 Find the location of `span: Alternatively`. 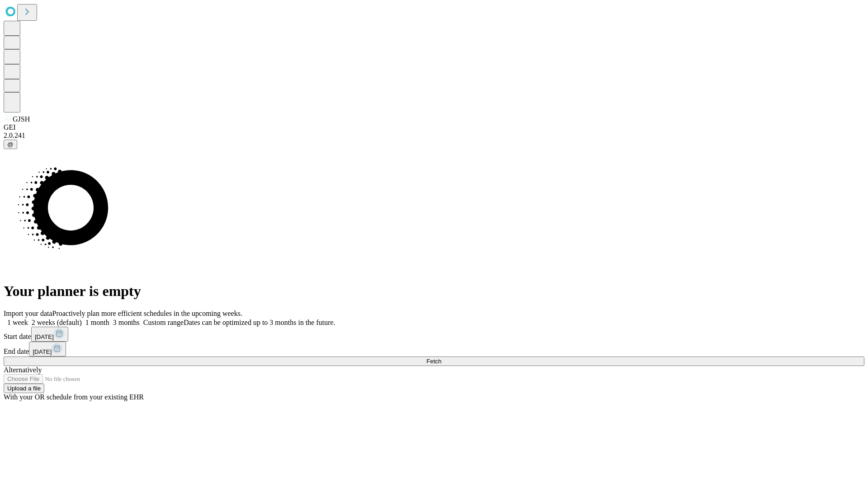

span: Alternatively is located at coordinates (22, 370).